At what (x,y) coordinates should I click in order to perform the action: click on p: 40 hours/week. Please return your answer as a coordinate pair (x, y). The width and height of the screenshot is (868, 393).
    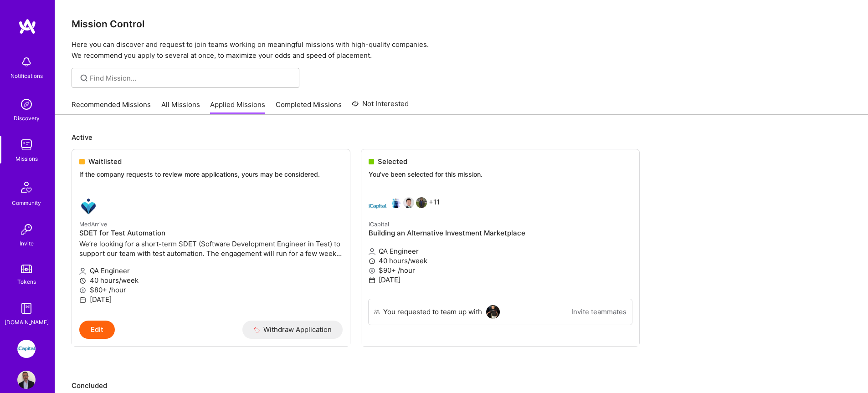
    Looking at the image, I should click on (211, 280).